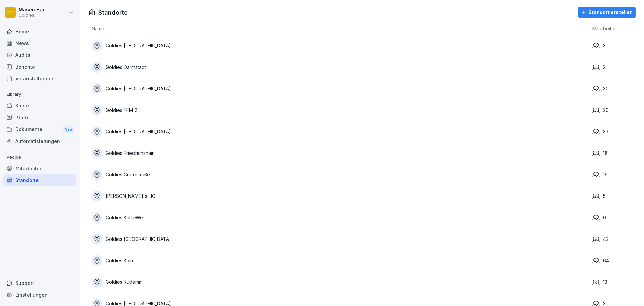 This screenshot has height=306, width=644. Describe the element at coordinates (33, 10) in the screenshot. I see `p: Masen Haci` at that location.